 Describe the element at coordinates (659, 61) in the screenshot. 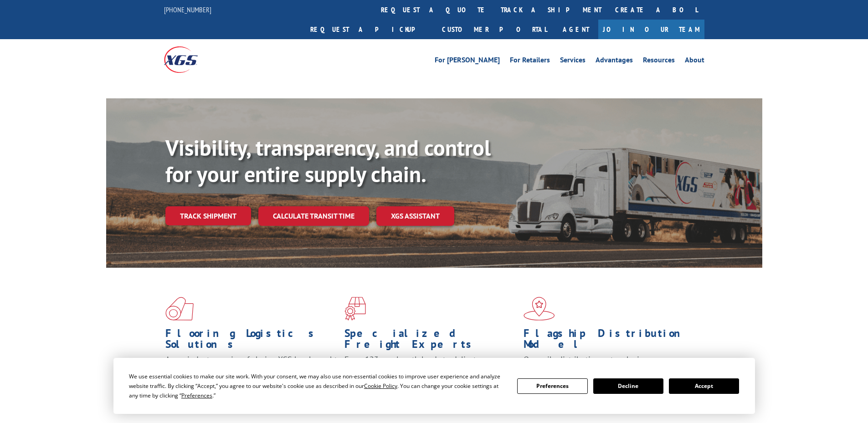

I see `a: Resources` at that location.